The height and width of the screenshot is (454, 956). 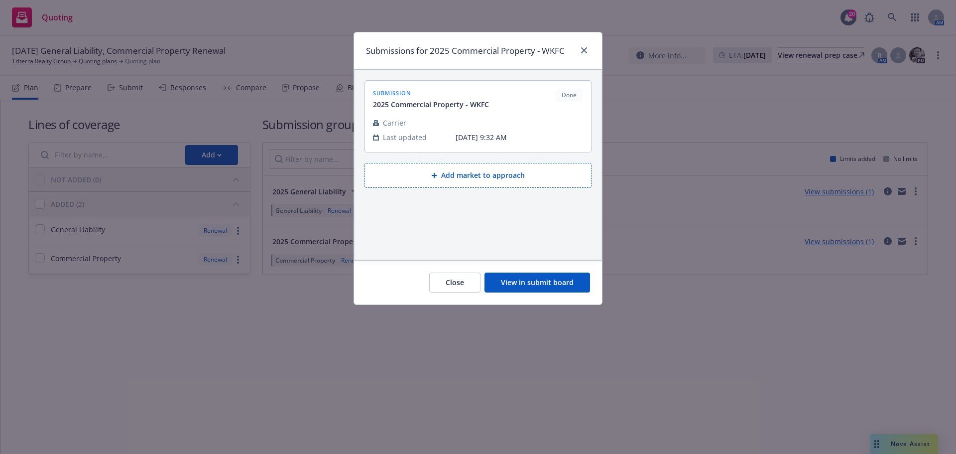 What do you see at coordinates (405, 137) in the screenshot?
I see `span: Last updated` at bounding box center [405, 137].